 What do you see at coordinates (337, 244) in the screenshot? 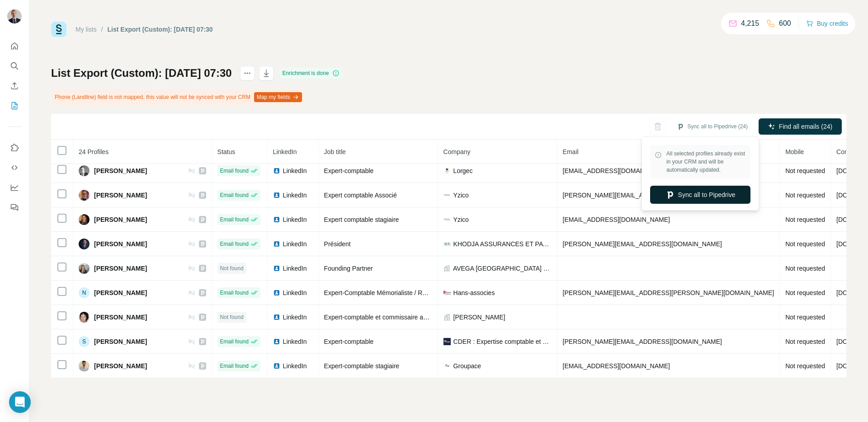
I see `span: Président` at bounding box center [337, 244].